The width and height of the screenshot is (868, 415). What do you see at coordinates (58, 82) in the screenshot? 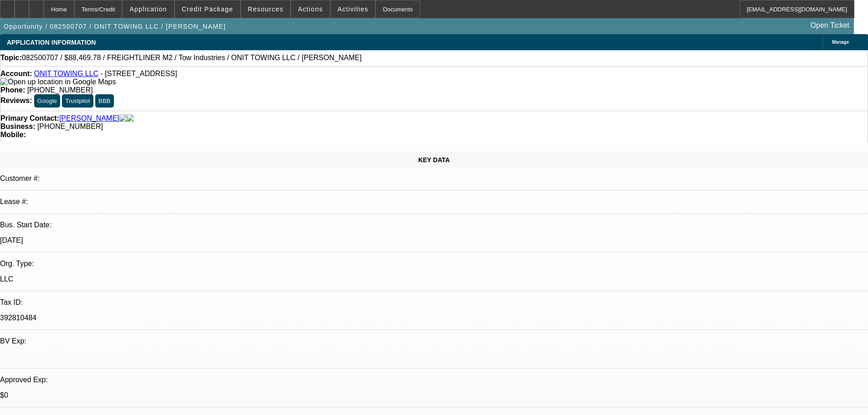
I see `img: Open up location in Google Maps` at bounding box center [58, 82].